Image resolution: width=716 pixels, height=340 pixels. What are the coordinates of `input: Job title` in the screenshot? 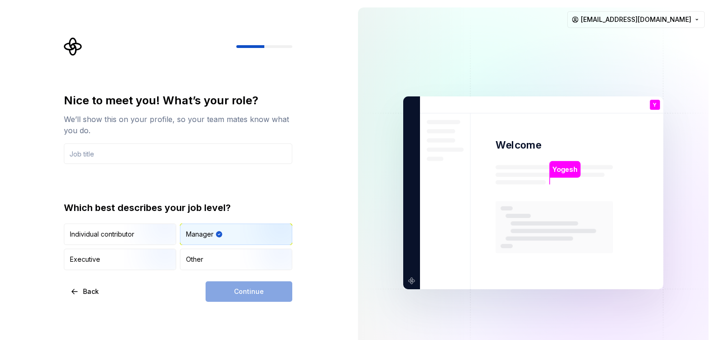 It's located at (178, 154).